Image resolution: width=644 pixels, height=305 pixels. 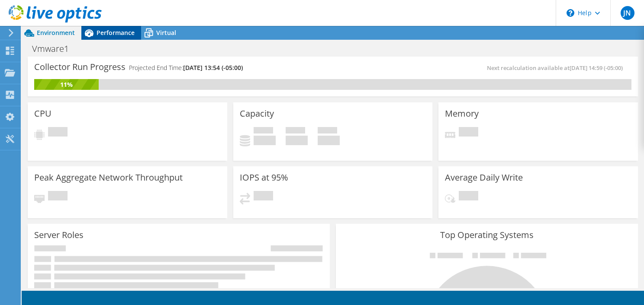 I want to click on span: Next recalculation available at, so click(x=557, y=68).